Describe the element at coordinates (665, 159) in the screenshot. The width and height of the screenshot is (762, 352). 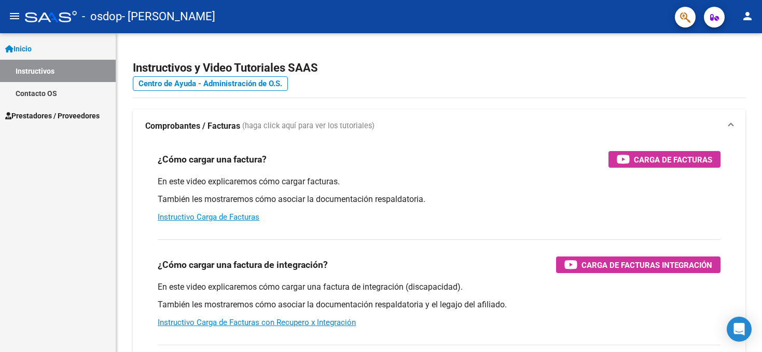
I see `button: Carga de Facturas` at that location.